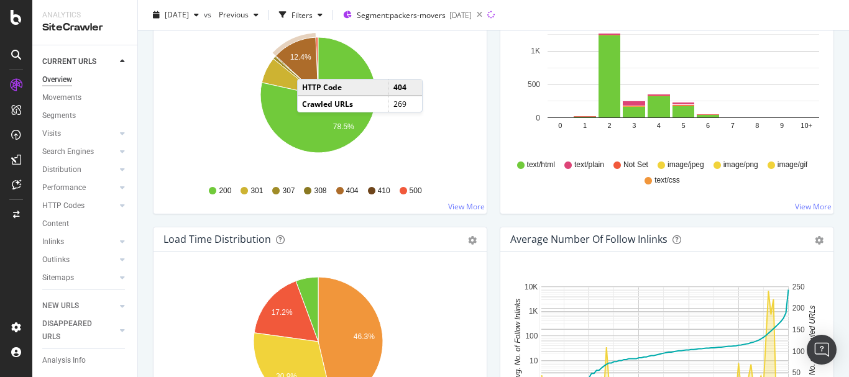 The width and height of the screenshot is (849, 377). Describe the element at coordinates (68, 152) in the screenshot. I see `div: Search Engines` at that location.